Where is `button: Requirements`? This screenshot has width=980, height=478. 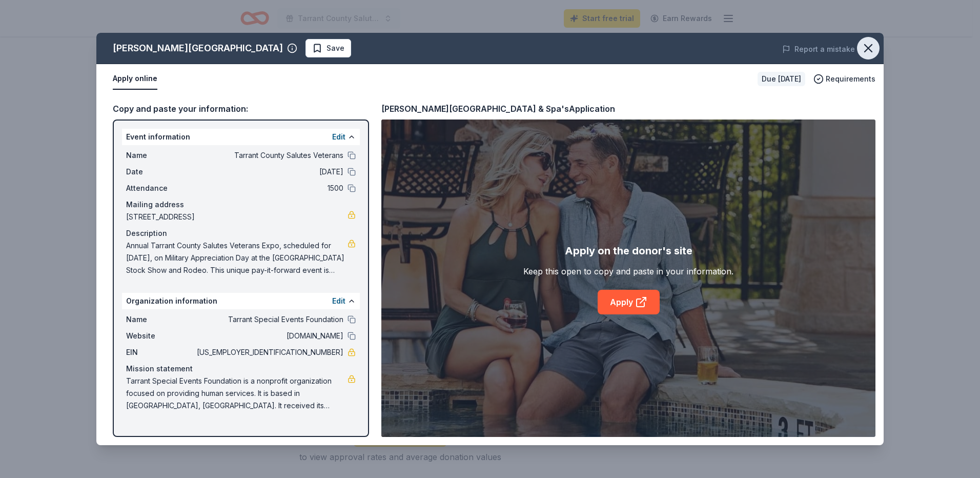 button: Requirements is located at coordinates (844, 79).